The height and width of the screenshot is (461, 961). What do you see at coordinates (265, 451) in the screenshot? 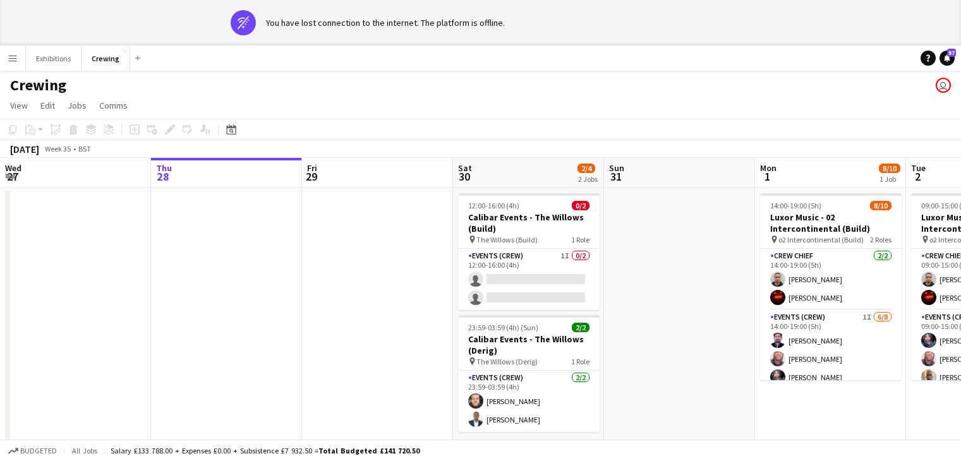
I see `div: Salary £133 788.00 + Expenses £0.00 + Subsistence £7 932.50 =` at bounding box center [265, 451].